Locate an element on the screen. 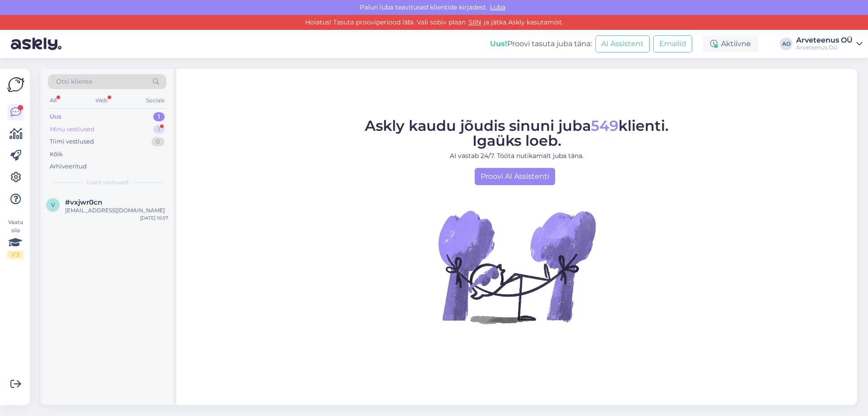  div: Uus is located at coordinates (56, 117).